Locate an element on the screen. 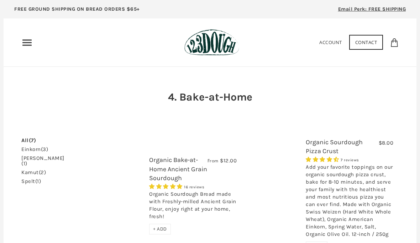 This screenshot has height=243, width=420. a: spelt(1) is located at coordinates (31, 181).